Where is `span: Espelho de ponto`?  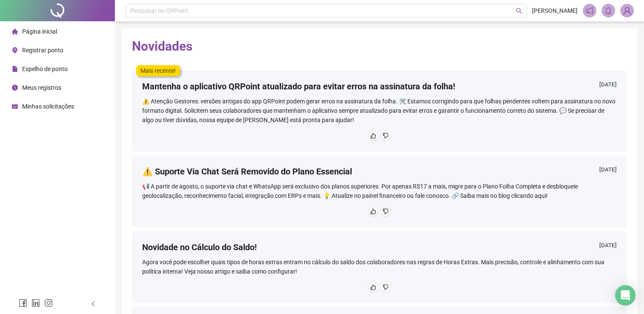 span: Espelho de ponto is located at coordinates (45, 69).